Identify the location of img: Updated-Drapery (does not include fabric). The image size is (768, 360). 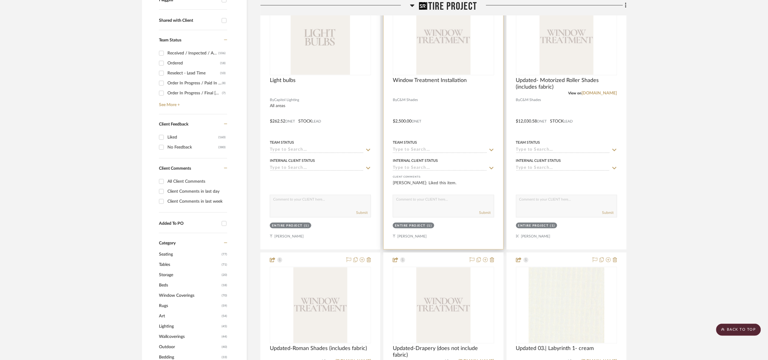
(443, 305).